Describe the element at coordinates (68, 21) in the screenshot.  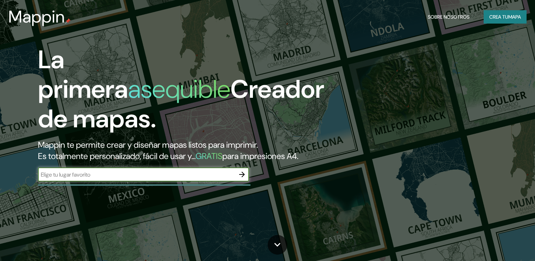
I see `img: pin de mapeo` at that location.